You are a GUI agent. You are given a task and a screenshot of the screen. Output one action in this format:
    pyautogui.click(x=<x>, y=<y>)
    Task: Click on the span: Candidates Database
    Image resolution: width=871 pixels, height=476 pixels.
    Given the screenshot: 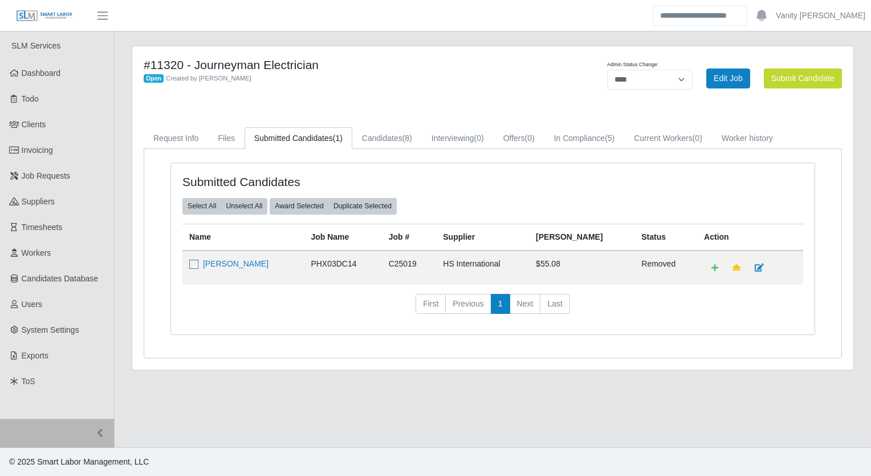 What is the action you would take?
    pyautogui.click(x=60, y=278)
    